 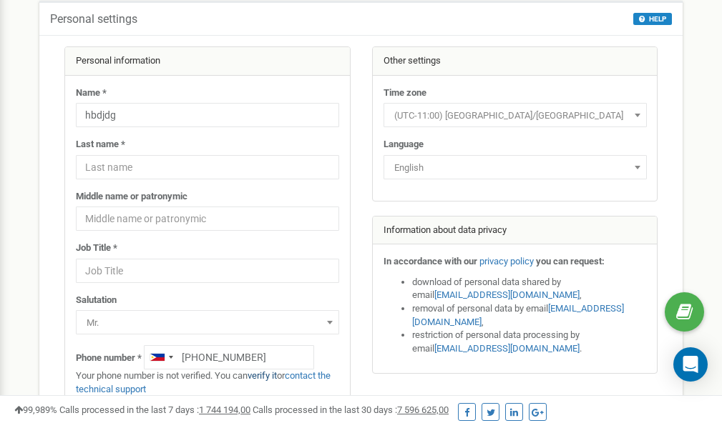 I want to click on label: Job Title *, so click(x=97, y=248).